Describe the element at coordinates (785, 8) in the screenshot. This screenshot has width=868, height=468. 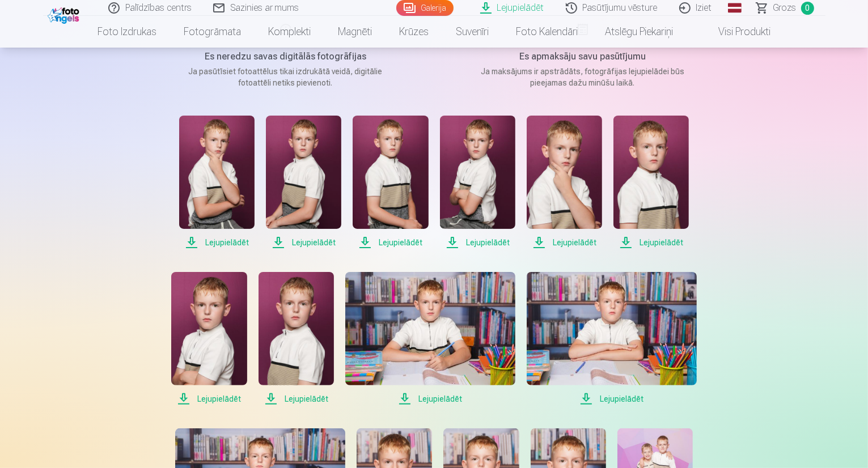
I see `span: Grozs` at that location.